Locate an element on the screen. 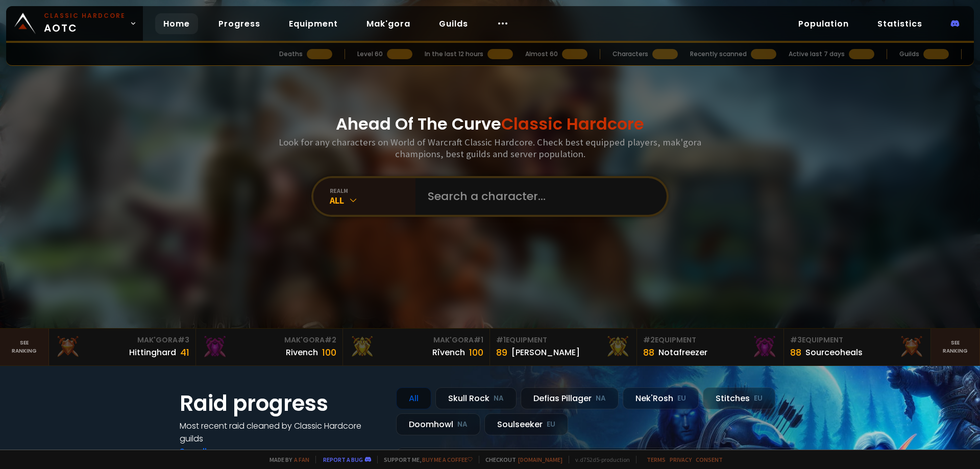  a: #3Equipment88Sourceoheals is located at coordinates (858, 347).